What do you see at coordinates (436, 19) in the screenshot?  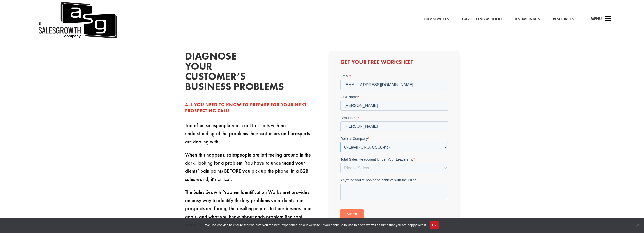 I see `a: Our Services` at bounding box center [436, 19].